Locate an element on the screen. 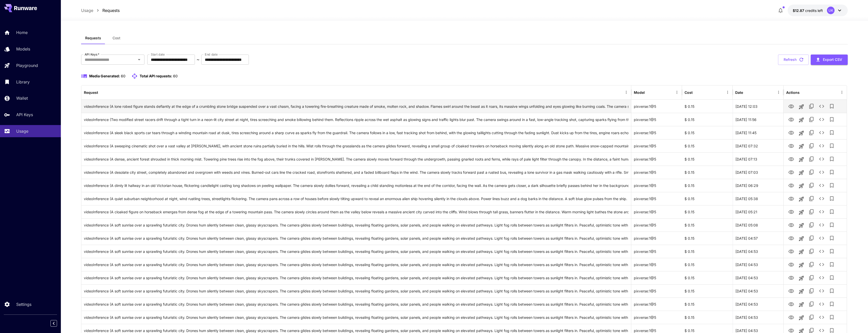 This screenshot has width=868, height=333. div: 24 Sep, 2025 05:08 is located at coordinates (759, 224).